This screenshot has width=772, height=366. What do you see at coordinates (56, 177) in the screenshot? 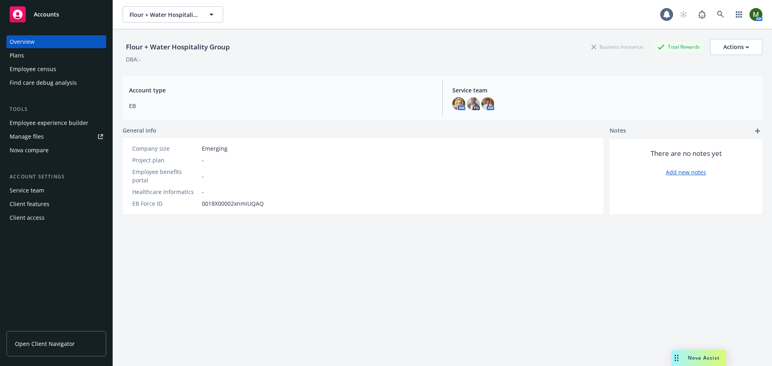
I see `div: Account settings` at bounding box center [56, 177].